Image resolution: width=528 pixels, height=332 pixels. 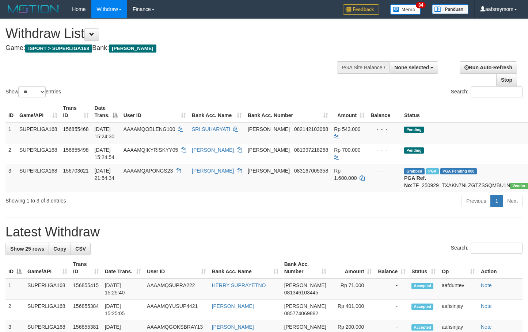 What do you see at coordinates (86, 310) in the screenshot?
I see `td: 156855384` at bounding box center [86, 310].